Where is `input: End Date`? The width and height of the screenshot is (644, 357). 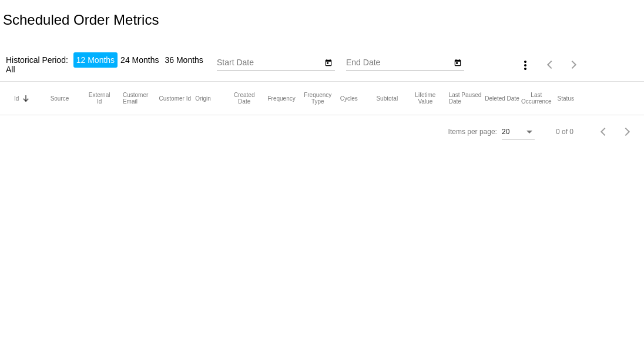 input: End Date is located at coordinates (399, 63).